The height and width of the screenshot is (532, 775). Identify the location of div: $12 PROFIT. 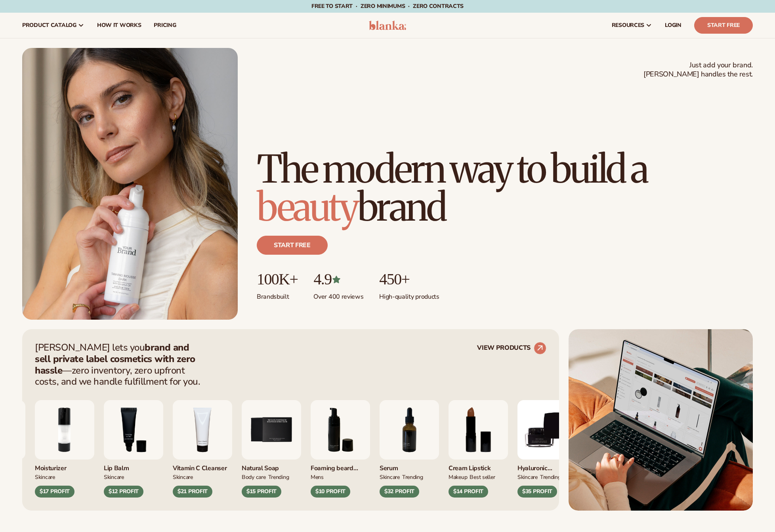
(124, 492).